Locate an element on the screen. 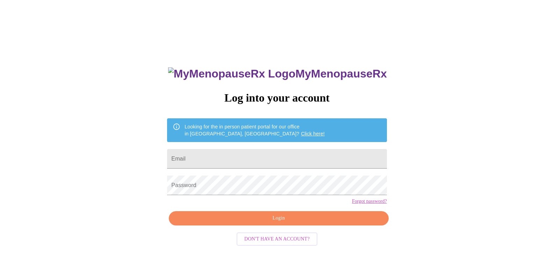 Image resolution: width=554 pixels, height=267 pixels. a: Click here! is located at coordinates (313, 134).